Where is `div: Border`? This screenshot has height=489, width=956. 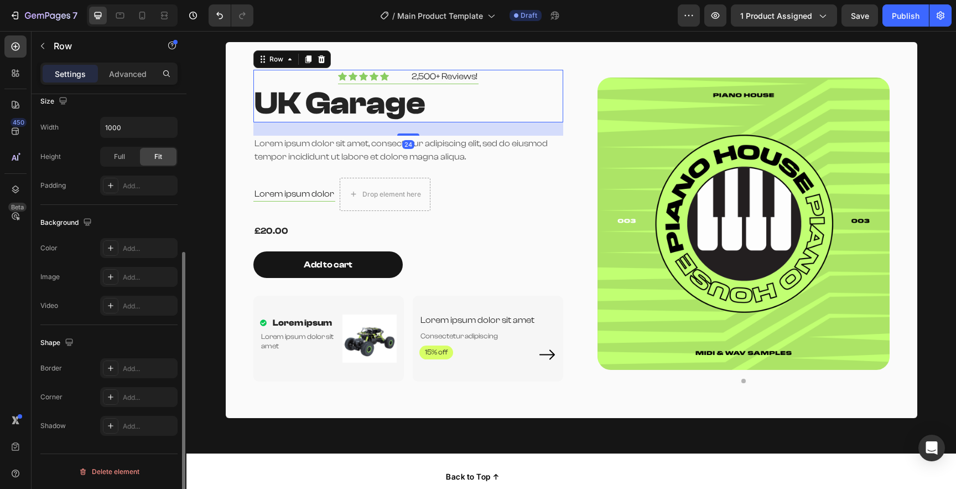 div: Border is located at coordinates (51, 368).